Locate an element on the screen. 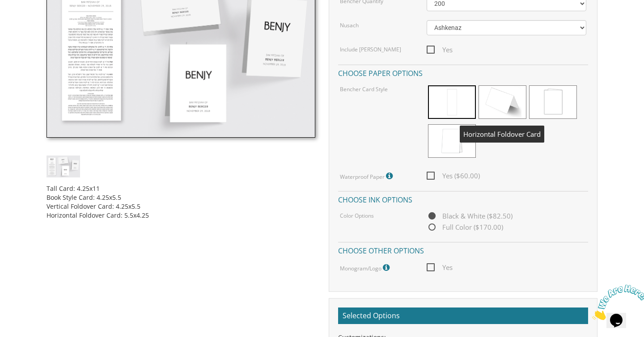 The height and width of the screenshot is (337, 644). div: Tall Card: 4.25x11 Book Style Card: 4.25x5.5 Vertical Foldover Card: 4.25x5.5 Horizontal Foldover... is located at coordinates (181, 199).